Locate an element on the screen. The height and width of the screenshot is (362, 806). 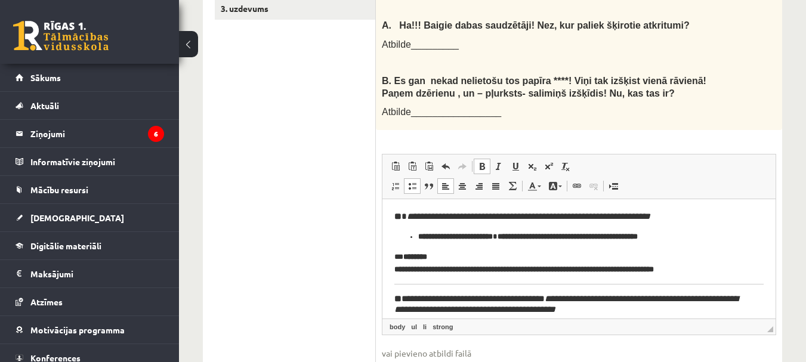
a: Izlīdzināt malas is located at coordinates (496, 186).